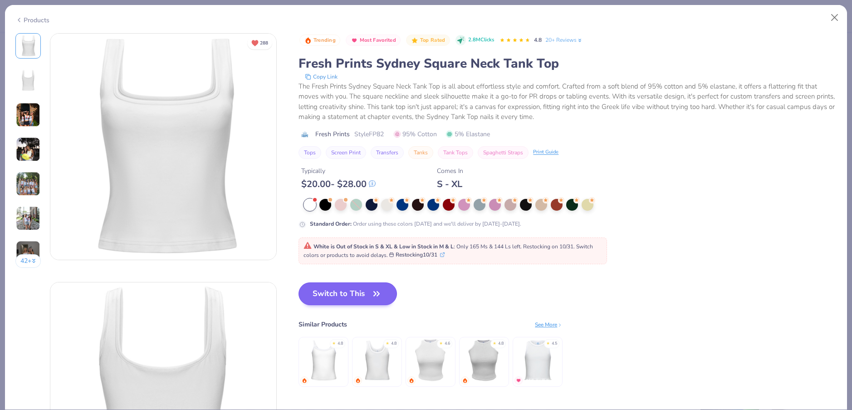 Image resolution: width=852 pixels, height=410 pixels. I want to click on div: Products, so click(32, 20).